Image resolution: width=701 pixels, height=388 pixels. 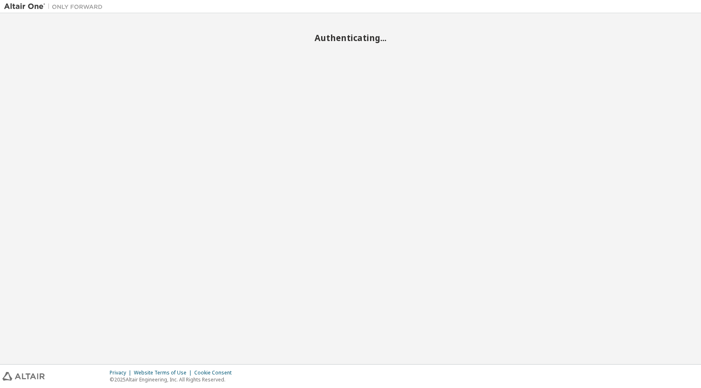 I want to click on div: Cookie Consent, so click(x=215, y=373).